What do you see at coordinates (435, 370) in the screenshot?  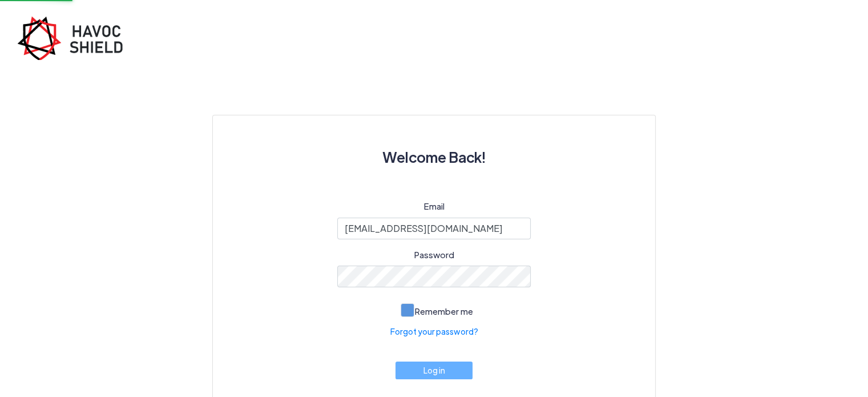 I see `button: Log in` at bounding box center [435, 370].